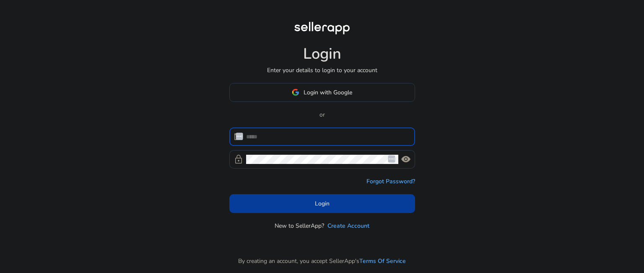 Image resolution: width=644 pixels, height=273 pixels. What do you see at coordinates (406, 159) in the screenshot?
I see `span: visibility` at bounding box center [406, 159].